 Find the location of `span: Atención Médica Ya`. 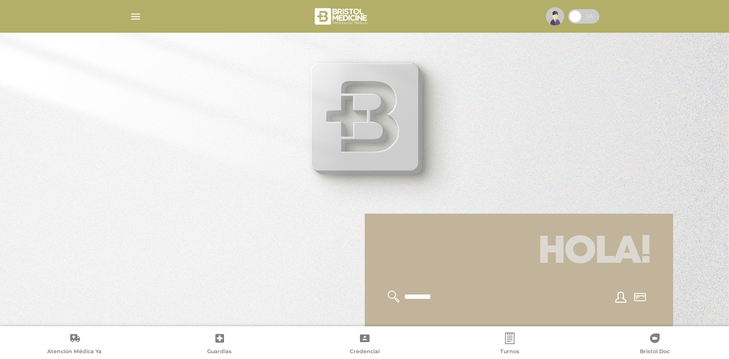

span: Atención Médica Ya is located at coordinates (74, 353).